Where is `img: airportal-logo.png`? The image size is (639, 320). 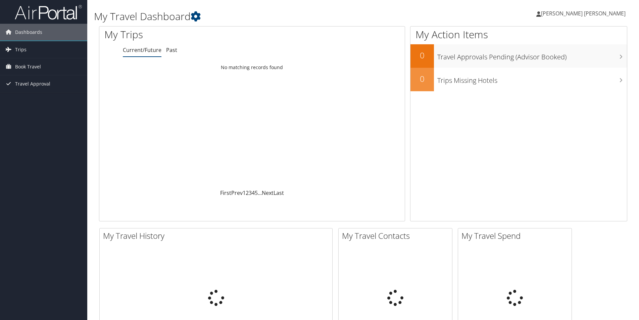
img: airportal-logo.png is located at coordinates (48, 12).